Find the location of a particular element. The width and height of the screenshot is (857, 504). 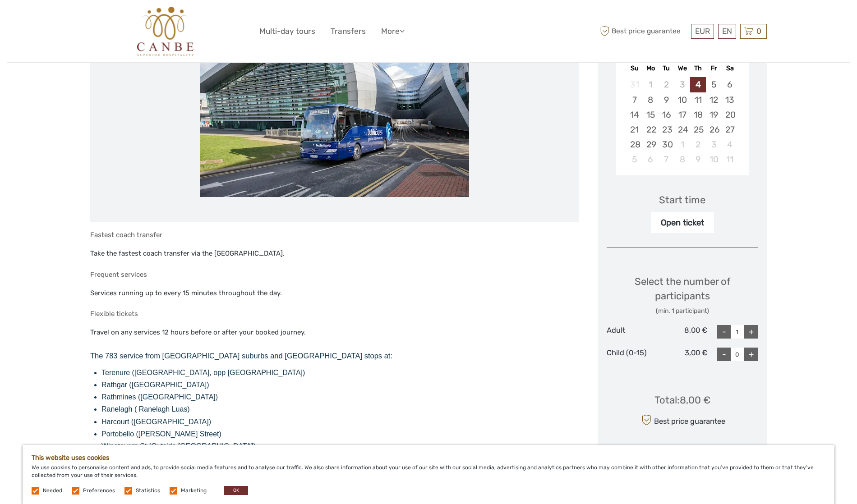

div: Choose Thursday, October 2nd, 2025 is located at coordinates (697, 145).